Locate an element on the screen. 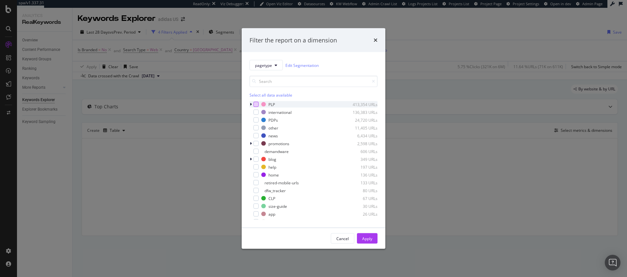 The height and width of the screenshot is (277, 627). div: promotions is located at coordinates (279, 143).